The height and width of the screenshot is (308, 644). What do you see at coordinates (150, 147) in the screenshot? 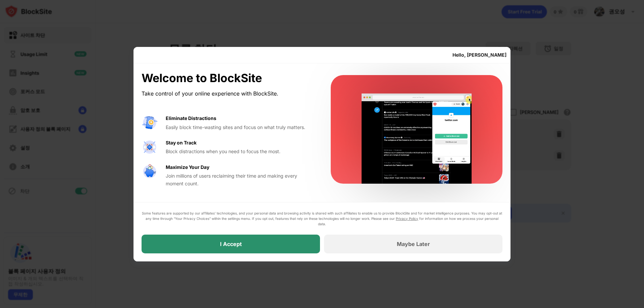
I see `img: value-focus.svg` at bounding box center [150, 147].